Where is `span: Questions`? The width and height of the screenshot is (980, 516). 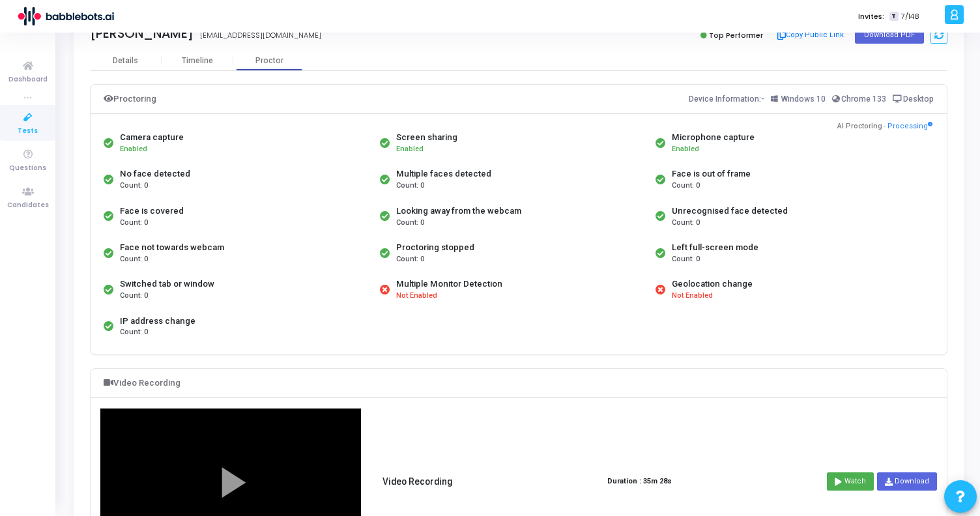 span: Questions is located at coordinates (27, 168).